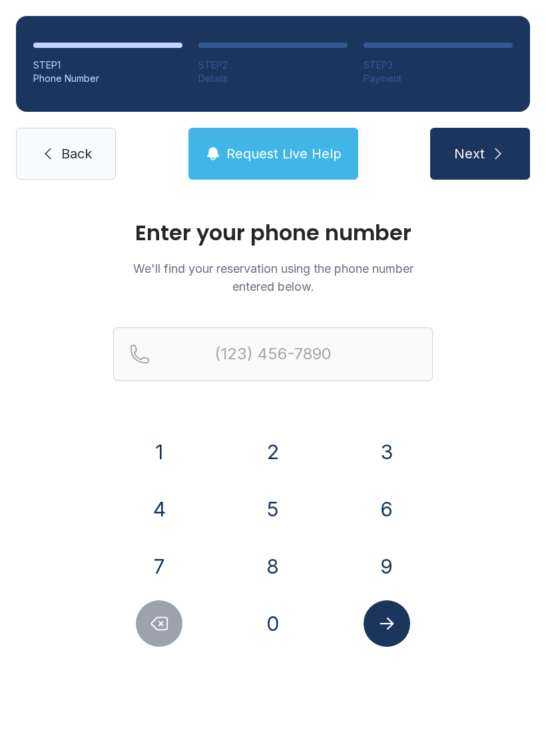  Describe the element at coordinates (76, 154) in the screenshot. I see `span: Back` at that location.